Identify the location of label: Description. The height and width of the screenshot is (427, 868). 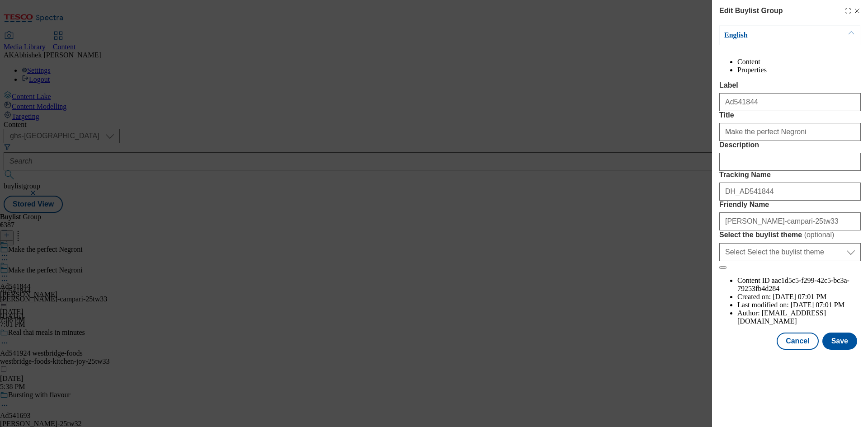
(790, 145).